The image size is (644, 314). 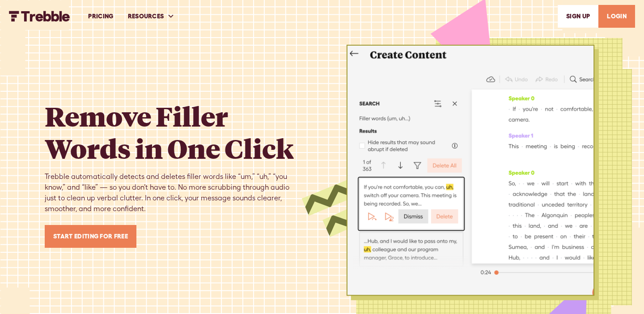 What do you see at coordinates (39, 16) in the screenshot?
I see `img: Trebble FM Logo` at bounding box center [39, 16].